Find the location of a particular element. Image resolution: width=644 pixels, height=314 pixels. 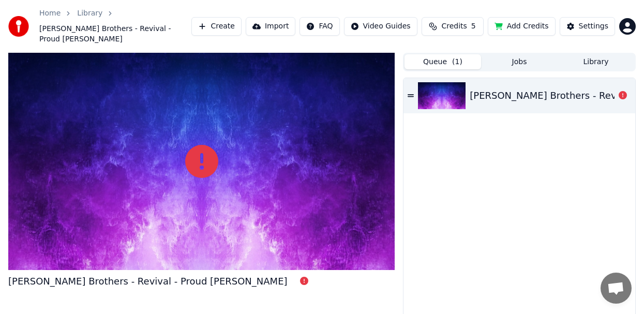

button: FAQ is located at coordinates (319, 26).